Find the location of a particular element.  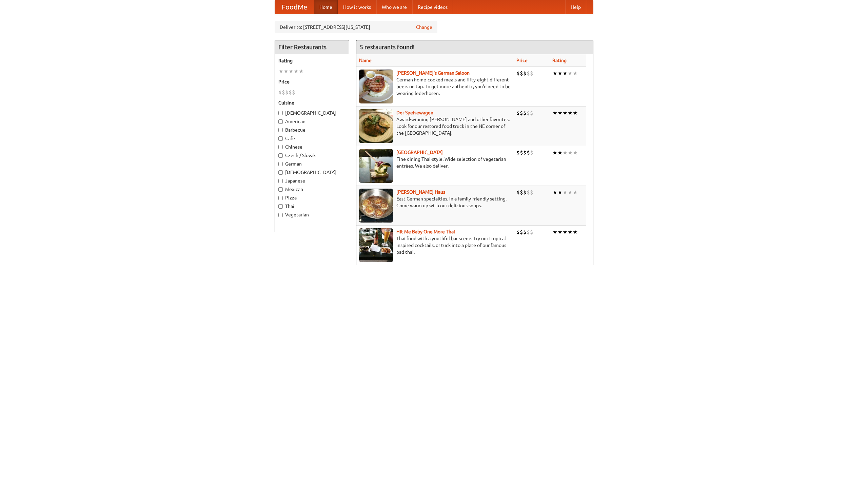

input: Chinese is located at coordinates (281, 147).